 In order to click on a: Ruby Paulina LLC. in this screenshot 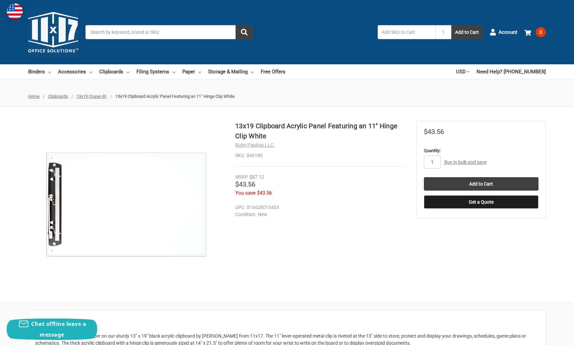, I will do `click(255, 145)`.